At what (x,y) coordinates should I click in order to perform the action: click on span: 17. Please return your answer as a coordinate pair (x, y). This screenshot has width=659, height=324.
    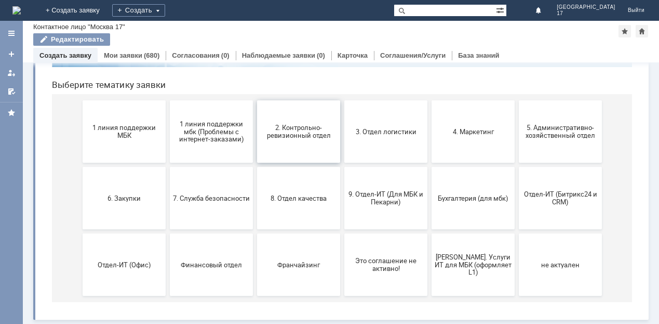
    Looking at the image, I should click on (586, 14).